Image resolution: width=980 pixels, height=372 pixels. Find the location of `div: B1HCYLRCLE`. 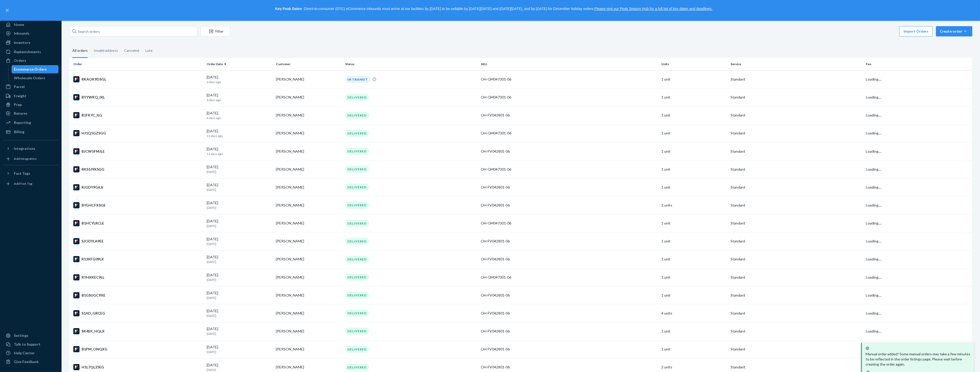

div: B1HCYLRCLE is located at coordinates (138, 223).